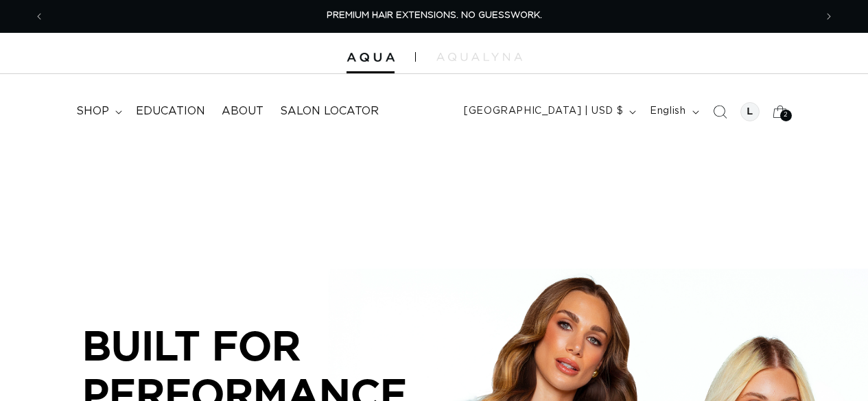 This screenshot has height=401, width=868. Describe the element at coordinates (829, 17) in the screenshot. I see `button: Next announcement` at that location.